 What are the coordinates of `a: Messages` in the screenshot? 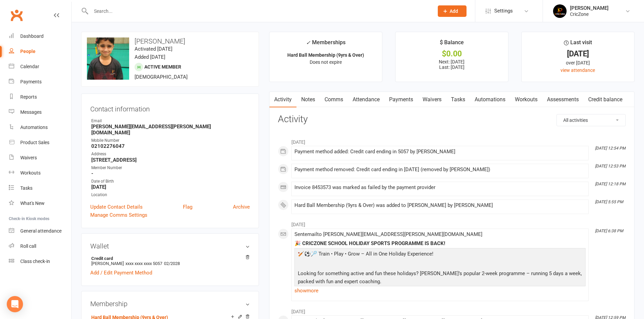 It's located at (40, 113).